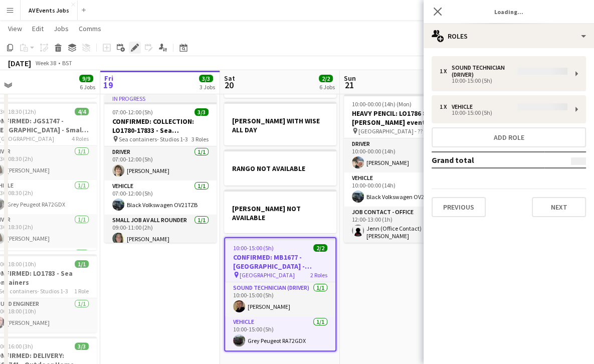 This screenshot has width=594, height=364. Describe the element at coordinates (400, 189) in the screenshot. I see `app-card-role: Vehicle1/110:00-00:00 (14h)Black Volkswagen OV21TZB` at that location.